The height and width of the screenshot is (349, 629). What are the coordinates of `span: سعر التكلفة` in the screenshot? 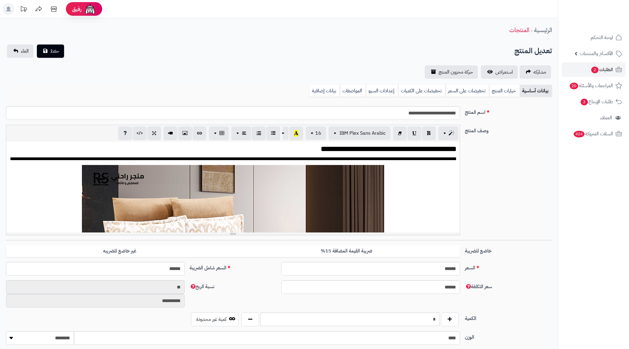 It's located at (479, 286).